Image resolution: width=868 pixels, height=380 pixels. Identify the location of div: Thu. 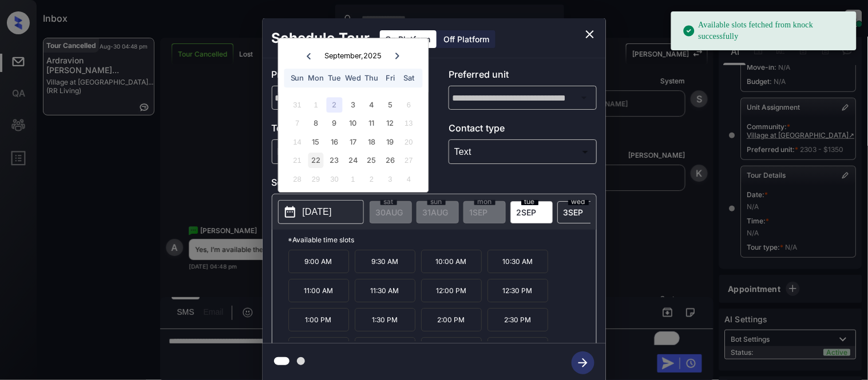
(371, 78).